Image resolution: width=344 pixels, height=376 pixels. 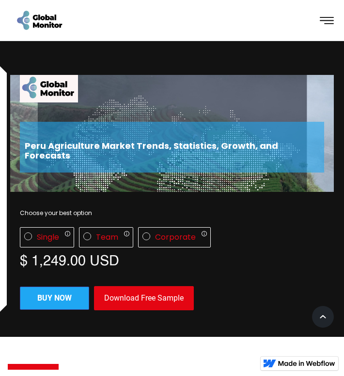 What do you see at coordinates (54, 299) in the screenshot?
I see `a: Buy now` at bounding box center [54, 299].